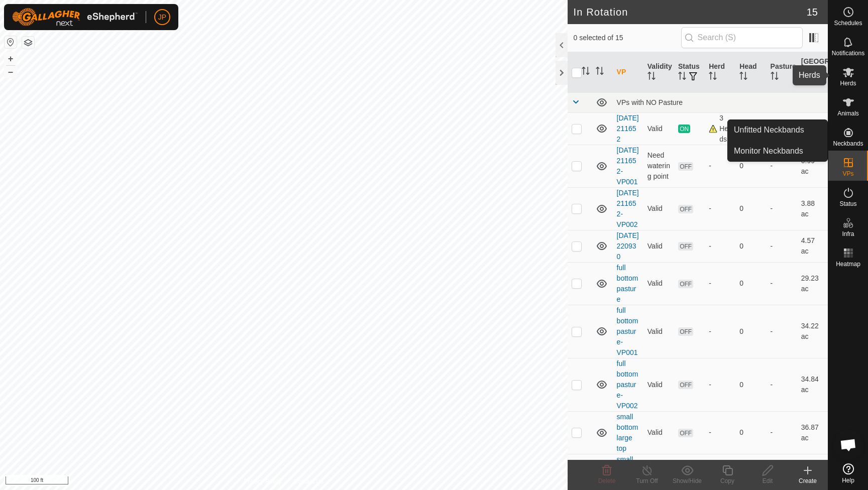 The image size is (868, 490). Describe the element at coordinates (162, 17) in the screenshot. I see `span: JP` at that location.